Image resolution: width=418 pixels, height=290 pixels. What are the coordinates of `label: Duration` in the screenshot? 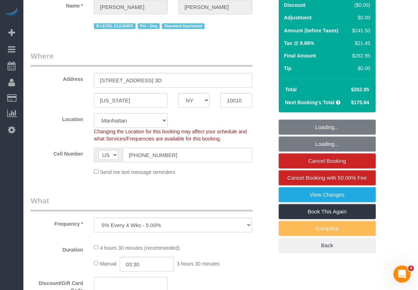 It's located at (57, 249).